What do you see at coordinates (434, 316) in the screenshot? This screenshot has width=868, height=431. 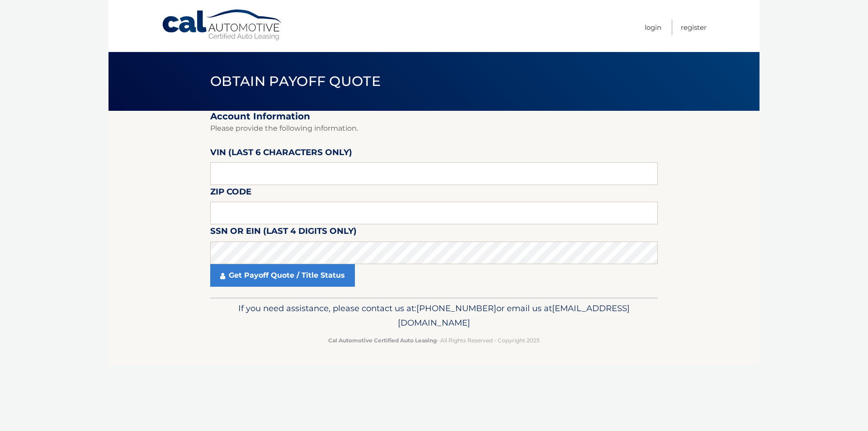 I see `p: If you need assistance, please contact us at: or email us at` at bounding box center [434, 316].